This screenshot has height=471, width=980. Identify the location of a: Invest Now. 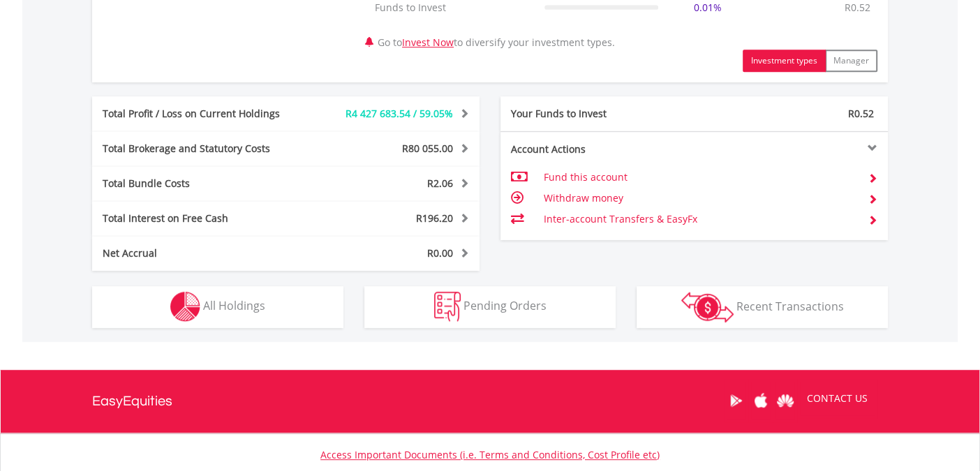
(428, 42).